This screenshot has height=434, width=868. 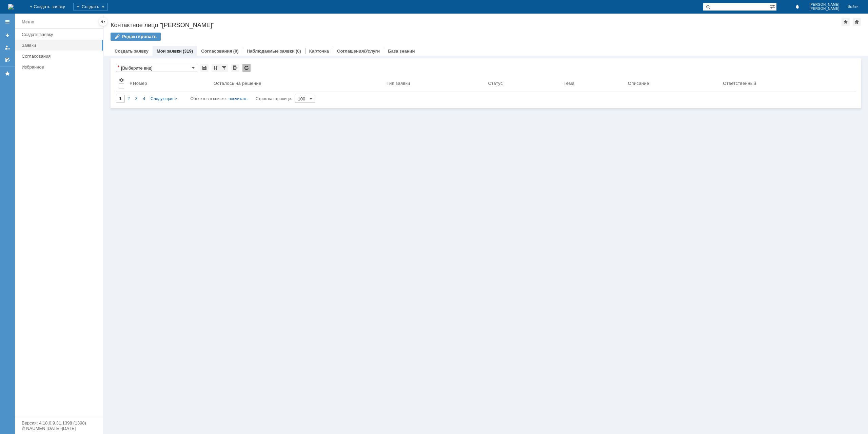 I want to click on span: Объектов в списке:, so click(x=208, y=99).